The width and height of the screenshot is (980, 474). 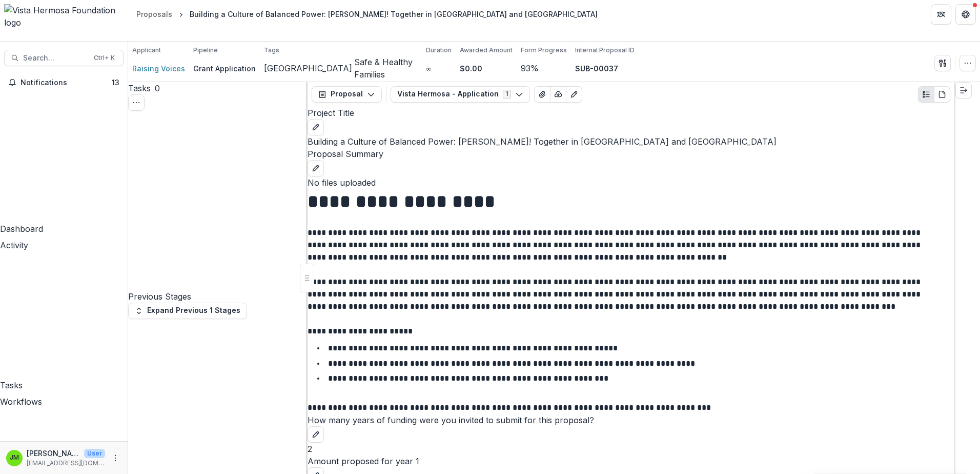 I want to click on p: Awarded Amount, so click(x=486, y=50).